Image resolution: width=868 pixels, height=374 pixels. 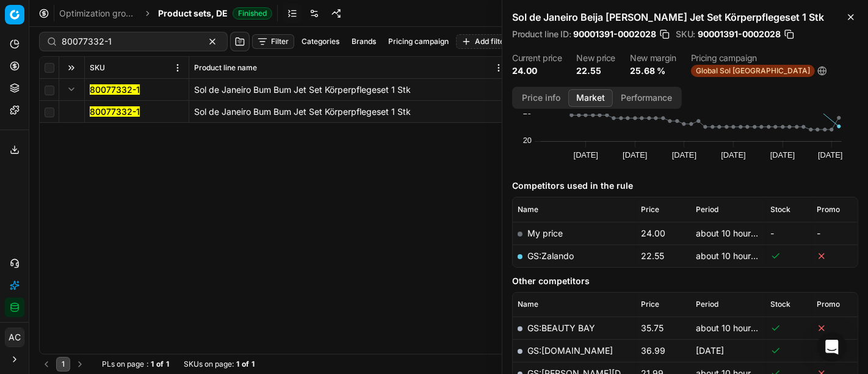 I want to click on dd: 22.55, so click(x=596, y=71).